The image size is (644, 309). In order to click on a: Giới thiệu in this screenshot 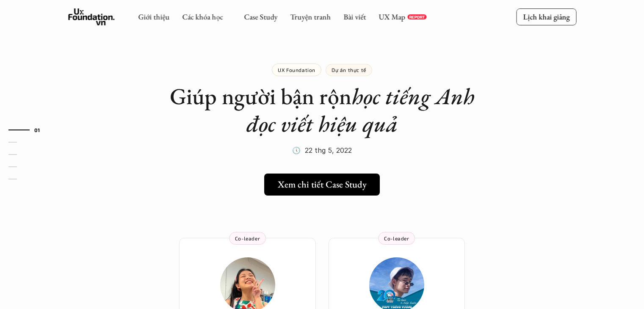, I will do `click(154, 17)`.